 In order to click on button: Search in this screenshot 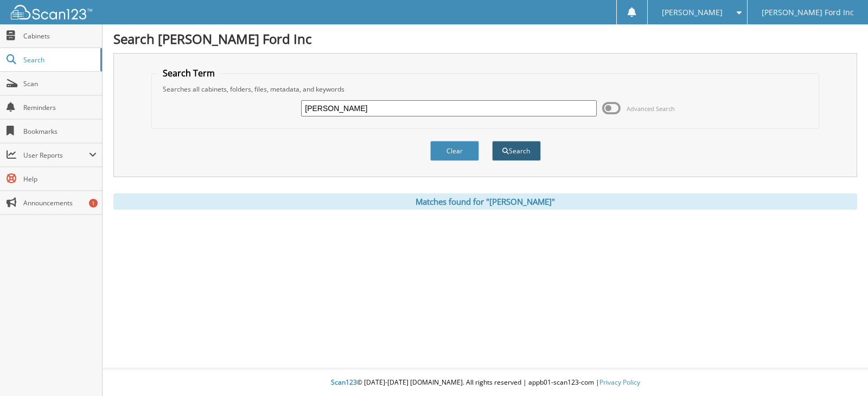, I will do `click(517, 150)`.